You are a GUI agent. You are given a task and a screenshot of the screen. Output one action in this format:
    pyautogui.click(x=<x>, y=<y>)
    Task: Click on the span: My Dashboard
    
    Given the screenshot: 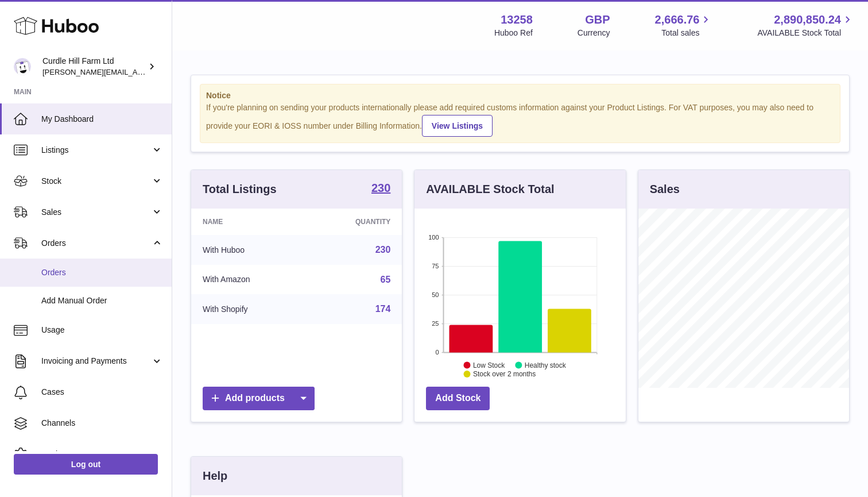 What is the action you would take?
    pyautogui.click(x=102, y=119)
    